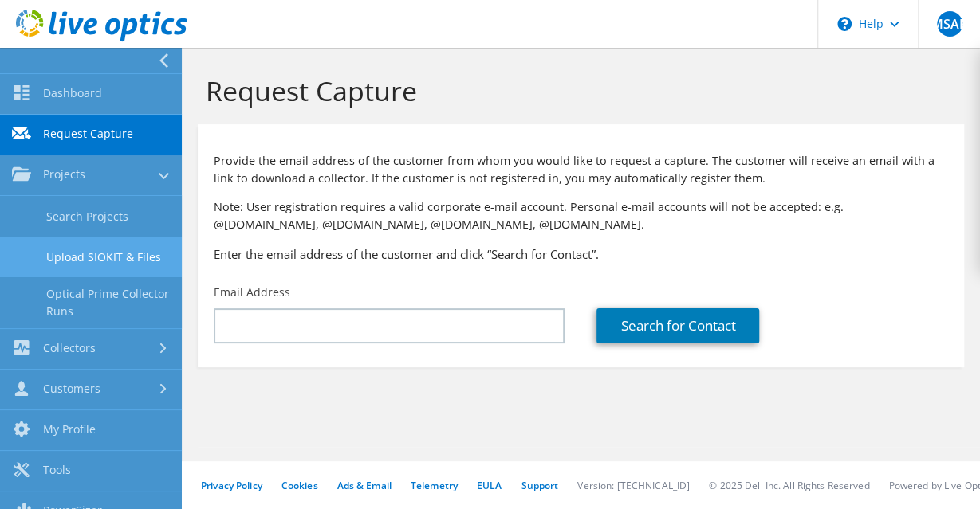 The width and height of the screenshot is (980, 509). I want to click on a: Telemetry, so click(433, 486).